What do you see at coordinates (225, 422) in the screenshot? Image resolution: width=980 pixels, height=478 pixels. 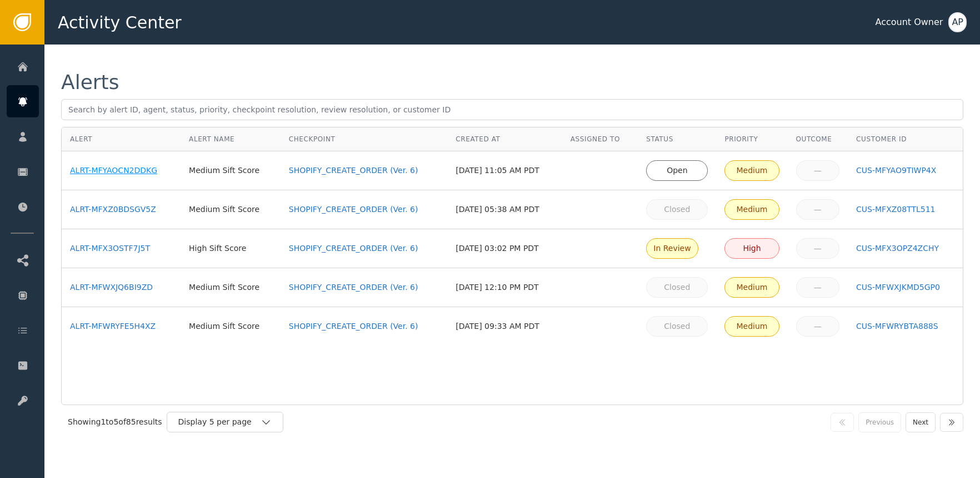 I see `button: Display 5 per page` at bounding box center [225, 422].